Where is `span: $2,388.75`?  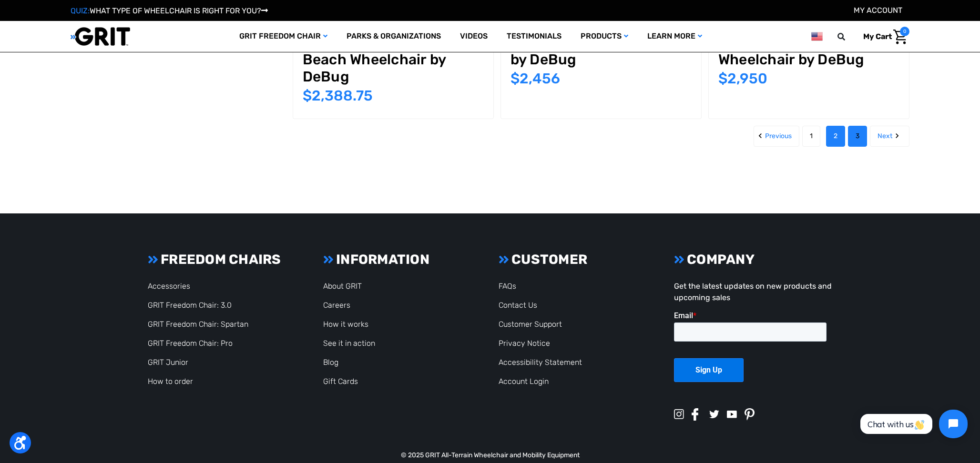
span: $2,388.75 is located at coordinates (338, 96).